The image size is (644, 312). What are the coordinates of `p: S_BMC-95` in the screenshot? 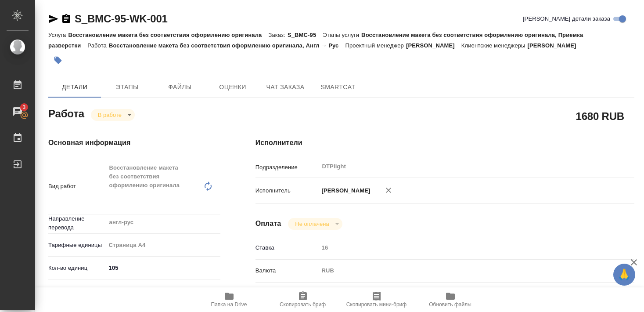 It's located at (305, 35).